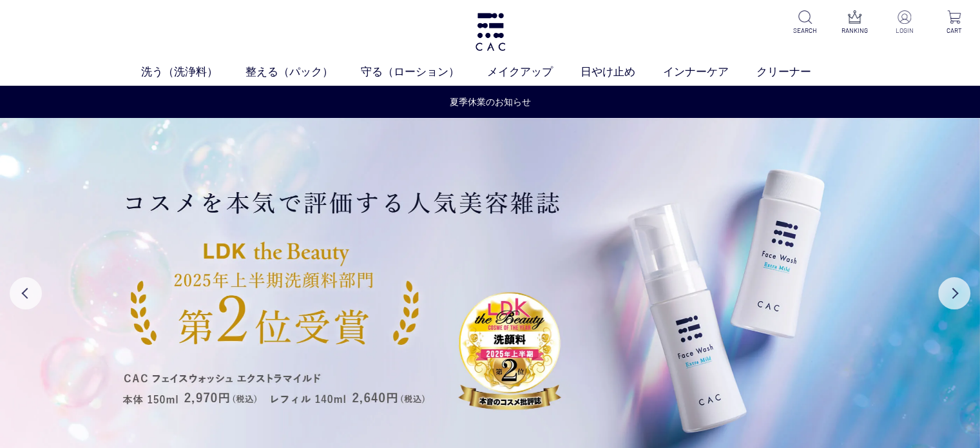  What do you see at coordinates (805, 23) in the screenshot?
I see `a: SEARCH` at bounding box center [805, 23].